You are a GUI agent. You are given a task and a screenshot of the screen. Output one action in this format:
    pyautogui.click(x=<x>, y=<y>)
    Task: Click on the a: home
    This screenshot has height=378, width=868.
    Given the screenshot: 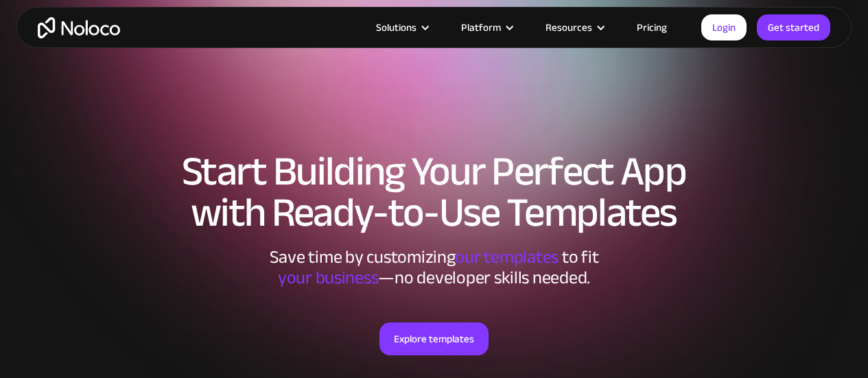 What is the action you would take?
    pyautogui.click(x=79, y=28)
    